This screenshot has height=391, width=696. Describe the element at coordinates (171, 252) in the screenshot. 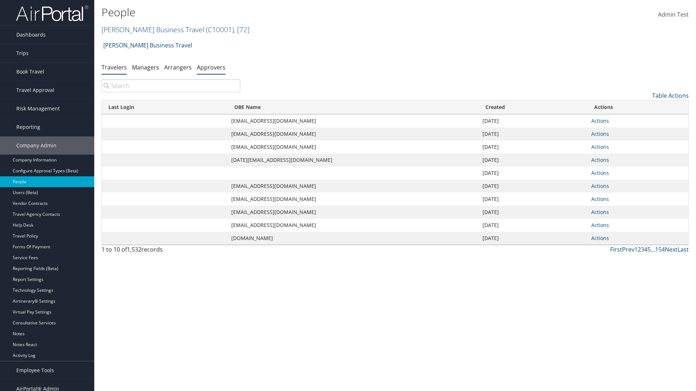

I see `div: 1 to 10 of records` at that location.